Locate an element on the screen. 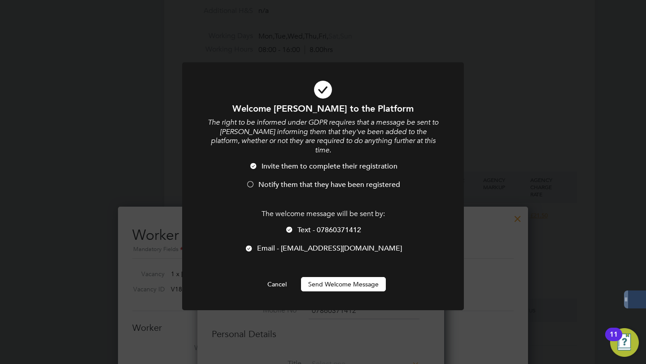  span: Invite them to complete their registration is located at coordinates (329, 166).